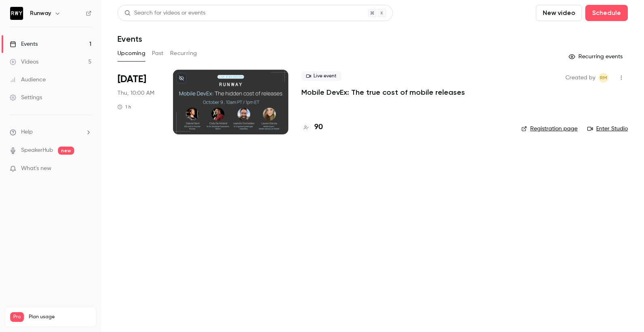 Image resolution: width=644 pixels, height=332 pixels. What do you see at coordinates (27, 132) in the screenshot?
I see `span: Help` at bounding box center [27, 132].